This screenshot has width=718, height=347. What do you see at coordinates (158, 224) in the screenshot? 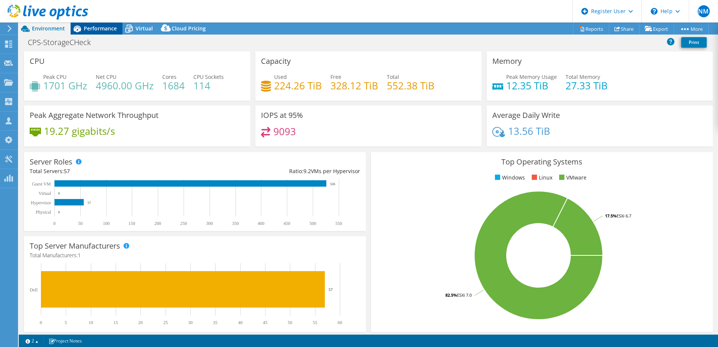
I see `text: 200` at bounding box center [158, 224].